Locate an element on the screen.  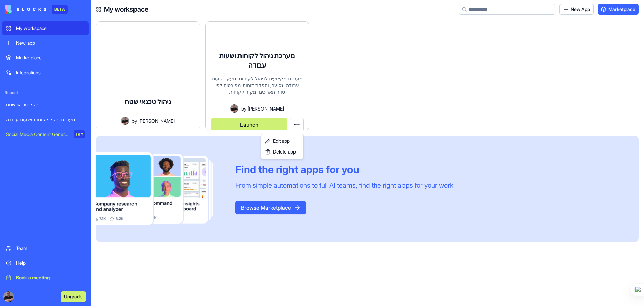
div: ניהול טכנאי שטח is located at coordinates (45, 104).